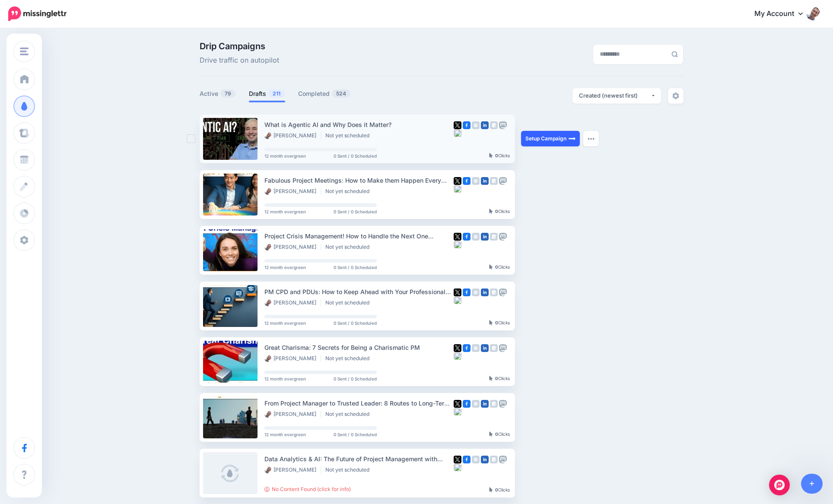  Describe the element at coordinates (779, 486) in the screenshot. I see `div: Open Intercom Messenger` at that location.